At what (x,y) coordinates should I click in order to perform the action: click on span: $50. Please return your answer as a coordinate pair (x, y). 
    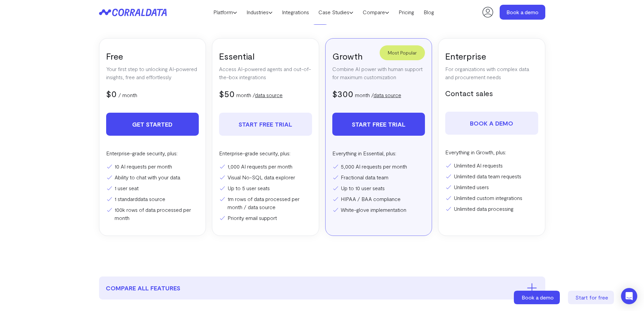
    Looking at the image, I should click on (226, 93).